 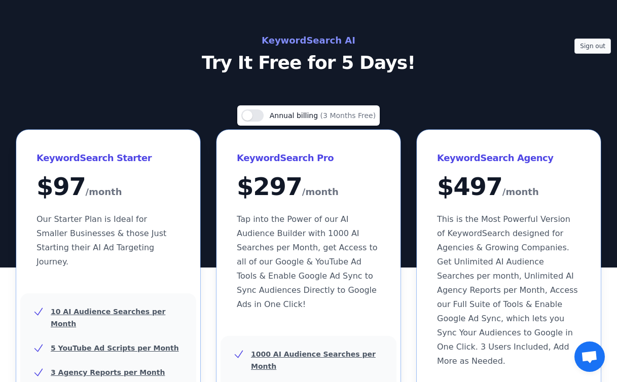 I want to click on div: $ 497, so click(x=509, y=187).